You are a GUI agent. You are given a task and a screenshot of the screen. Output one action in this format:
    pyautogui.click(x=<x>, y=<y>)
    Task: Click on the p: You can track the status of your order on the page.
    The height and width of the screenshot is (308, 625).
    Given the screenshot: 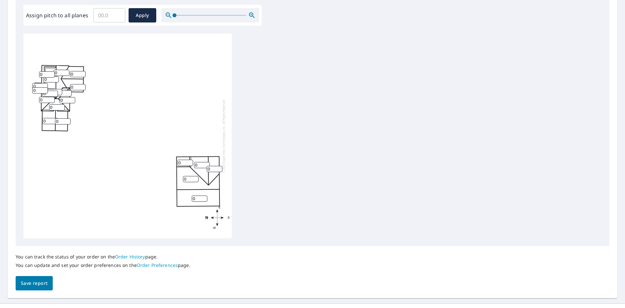 What is the action you would take?
    pyautogui.click(x=103, y=257)
    